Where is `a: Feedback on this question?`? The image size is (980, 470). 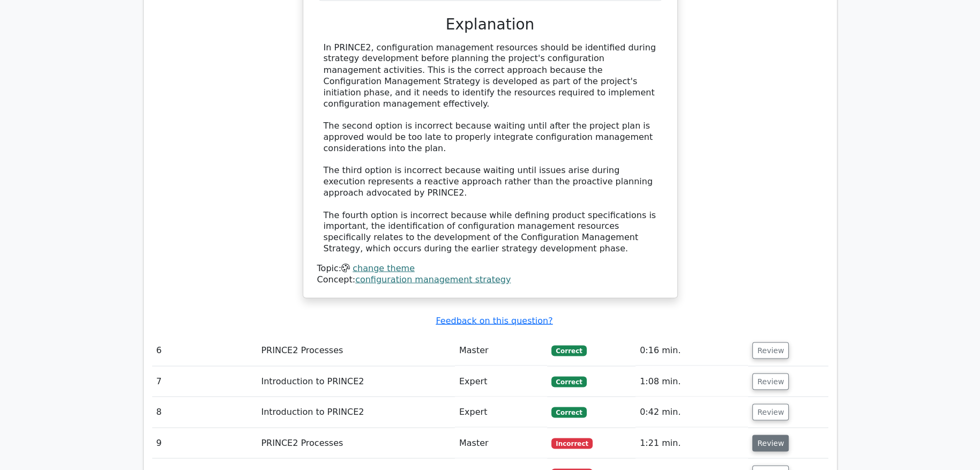 a: Feedback on this question? is located at coordinates (494, 320).